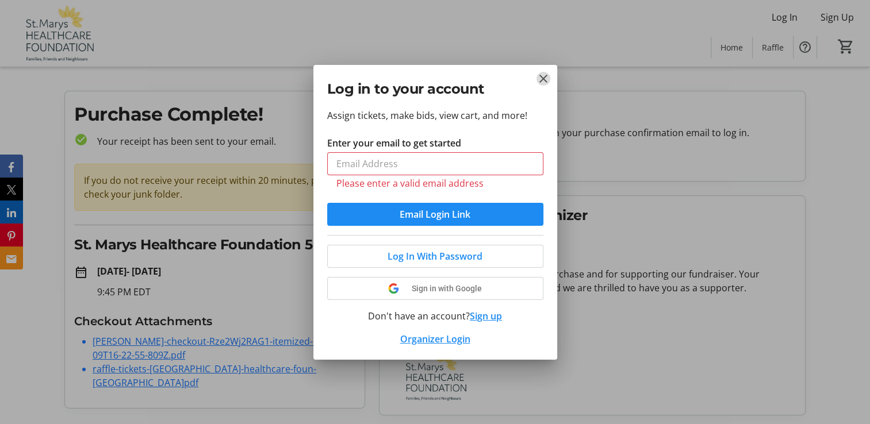 The height and width of the screenshot is (424, 870). What do you see at coordinates (435, 214) in the screenshot?
I see `span: Email Login Link` at bounding box center [435, 214].